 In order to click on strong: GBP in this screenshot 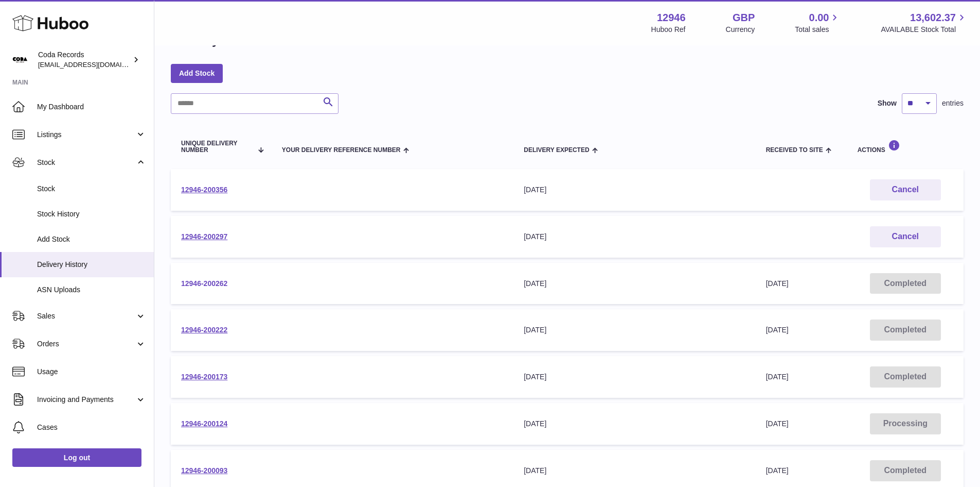, I will do `click(744, 18)`.